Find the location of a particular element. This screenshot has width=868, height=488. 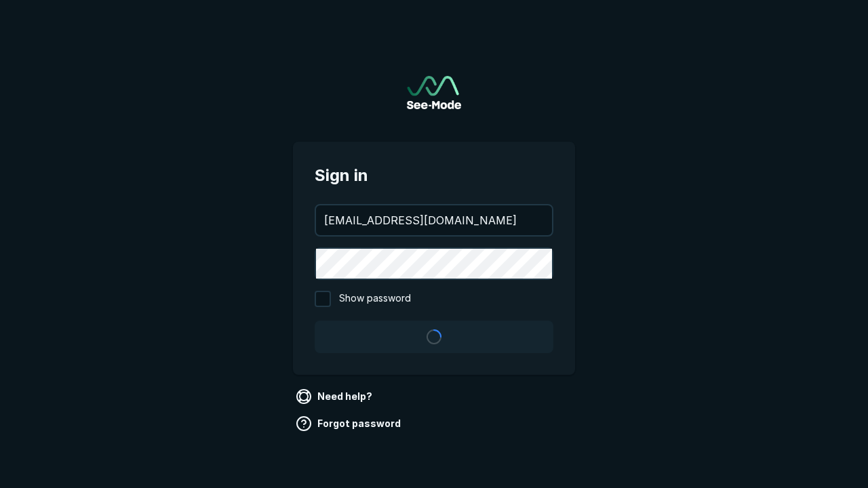

img: See-Mode Logo is located at coordinates (434, 93).